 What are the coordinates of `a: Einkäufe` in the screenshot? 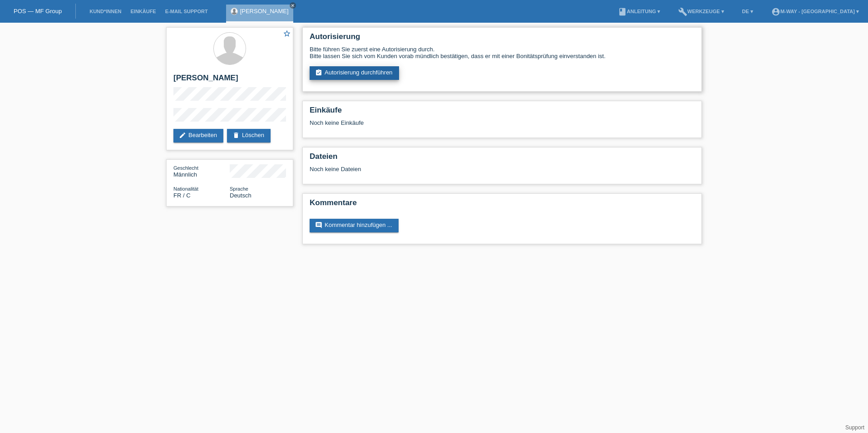 It's located at (143, 11).